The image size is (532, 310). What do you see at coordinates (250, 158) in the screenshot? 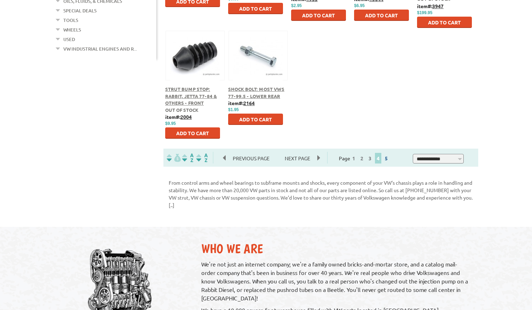
I see `a: Previous Page` at bounding box center [250, 158].